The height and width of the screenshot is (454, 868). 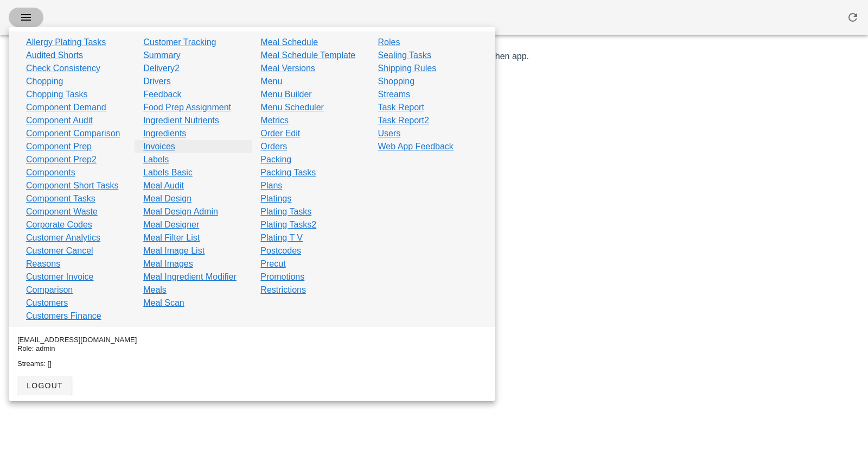 What do you see at coordinates (187, 108) in the screenshot?
I see `a: Food Prep Assignment` at bounding box center [187, 108].